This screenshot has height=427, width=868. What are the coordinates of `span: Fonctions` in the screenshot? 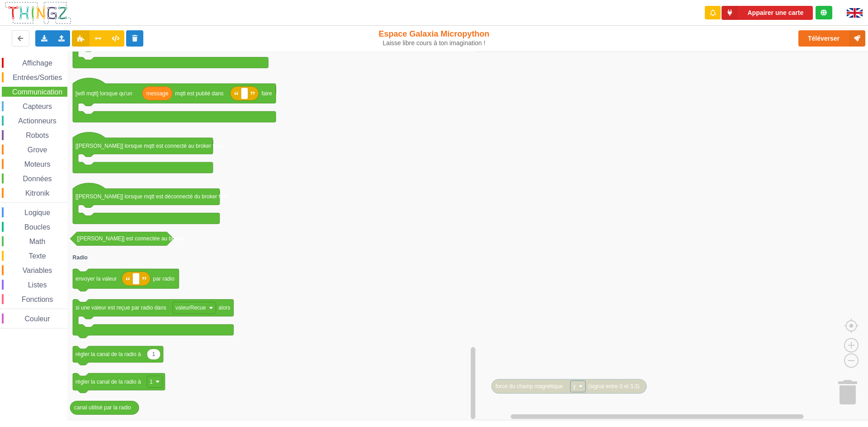 It's located at (37, 299).